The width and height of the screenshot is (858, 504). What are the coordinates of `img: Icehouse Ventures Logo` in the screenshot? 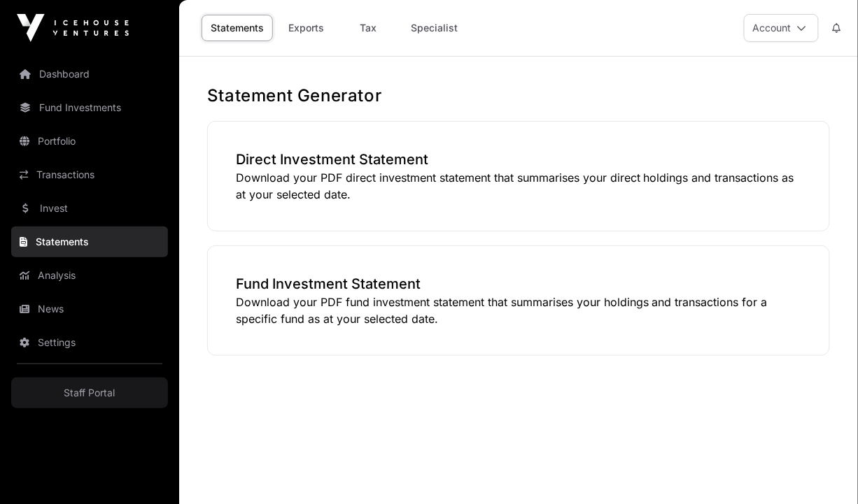 It's located at (73, 28).